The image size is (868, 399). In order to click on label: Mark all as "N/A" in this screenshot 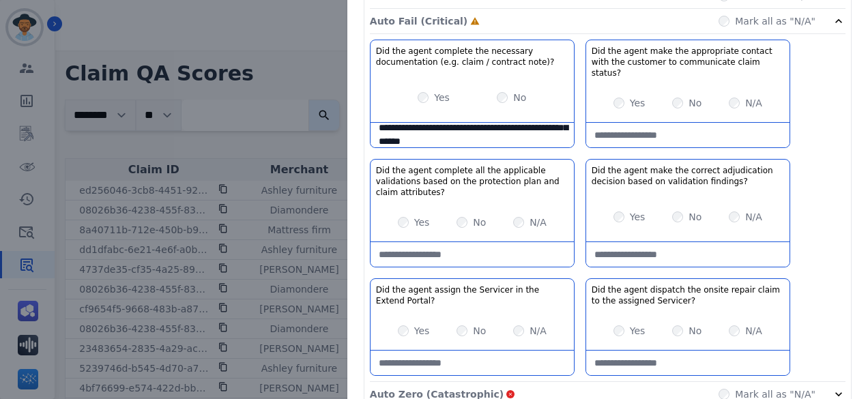, I will do `click(776, 22)`.